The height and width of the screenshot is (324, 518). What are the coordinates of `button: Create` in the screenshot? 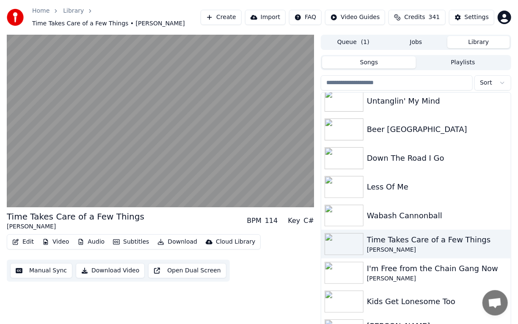 It's located at (221, 17).